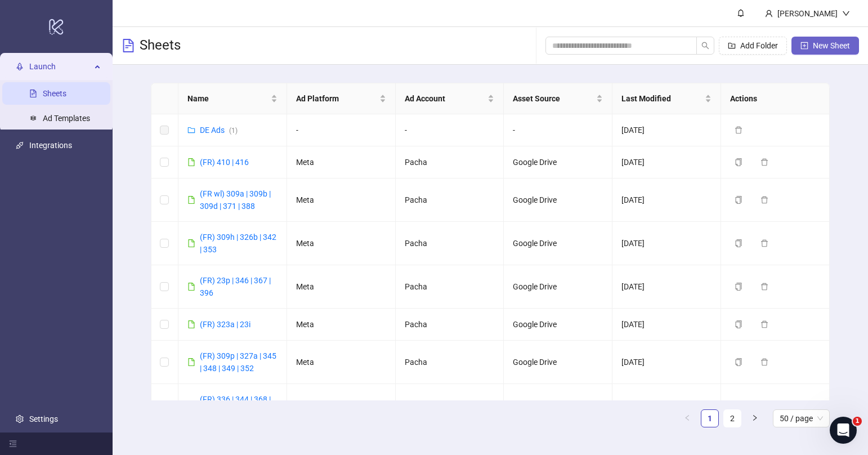 The height and width of the screenshot is (455, 868). Describe the element at coordinates (710, 418) in the screenshot. I see `a: 1` at that location.